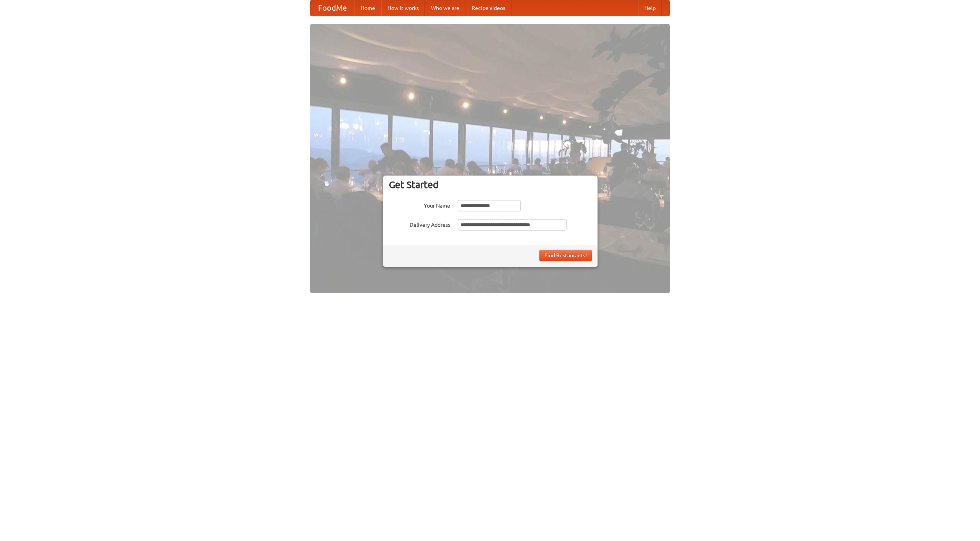  What do you see at coordinates (403, 8) in the screenshot?
I see `a: How it works` at bounding box center [403, 8].